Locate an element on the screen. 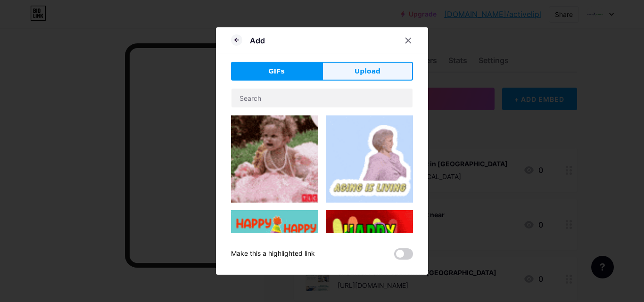 The height and width of the screenshot is (302, 644). div: Make this a highlighted link is located at coordinates (273, 254).